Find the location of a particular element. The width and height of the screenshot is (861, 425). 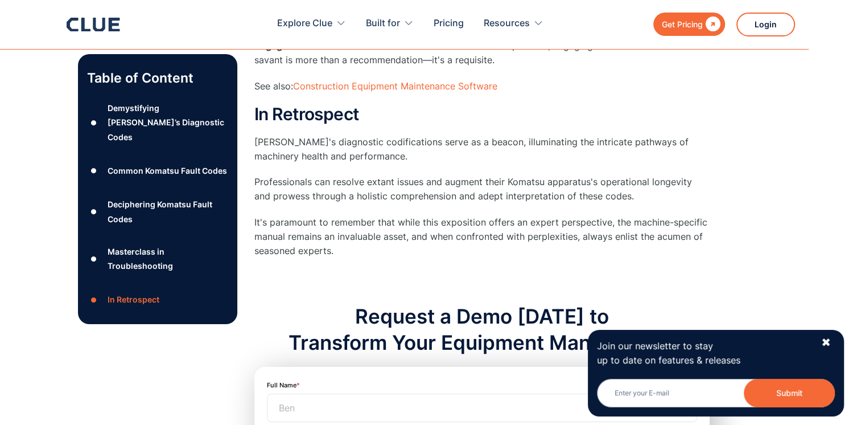

a: Get Pricing is located at coordinates (689, 24).